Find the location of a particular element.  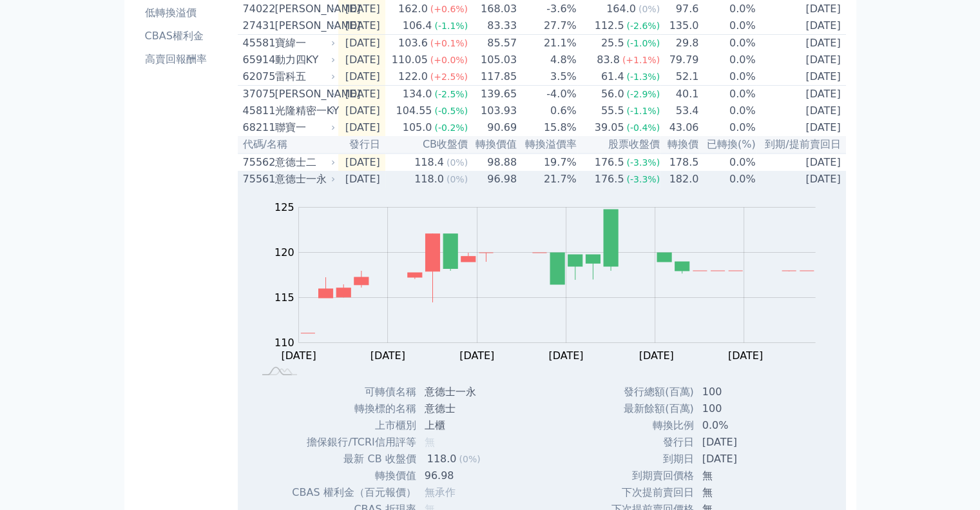

div: 104.55 is located at coordinates (413, 111).